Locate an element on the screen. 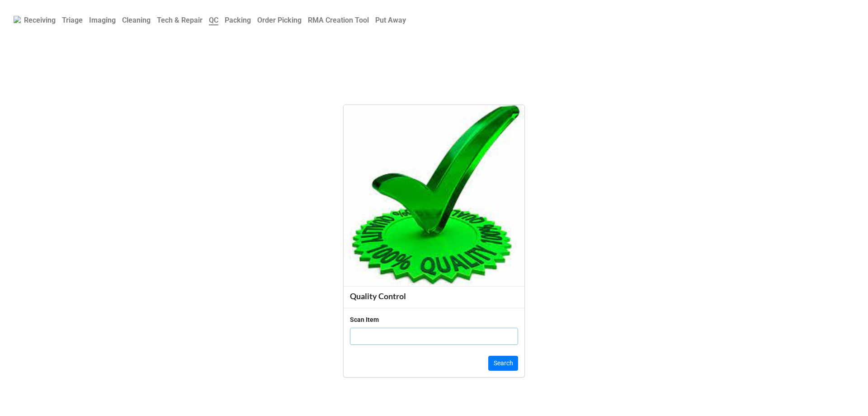 The width and height of the screenshot is (868, 416). div: Quality Control is located at coordinates (434, 296).